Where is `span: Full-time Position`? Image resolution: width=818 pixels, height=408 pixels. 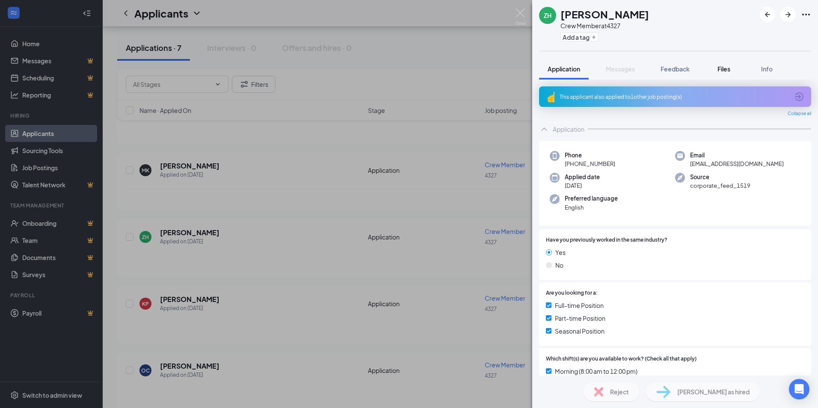
span: Full-time Position is located at coordinates (579, 305).